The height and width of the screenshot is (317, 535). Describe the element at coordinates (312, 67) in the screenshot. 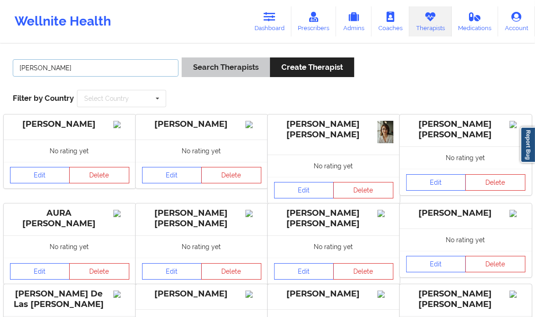

I see `button: Create Therapist` at that location.